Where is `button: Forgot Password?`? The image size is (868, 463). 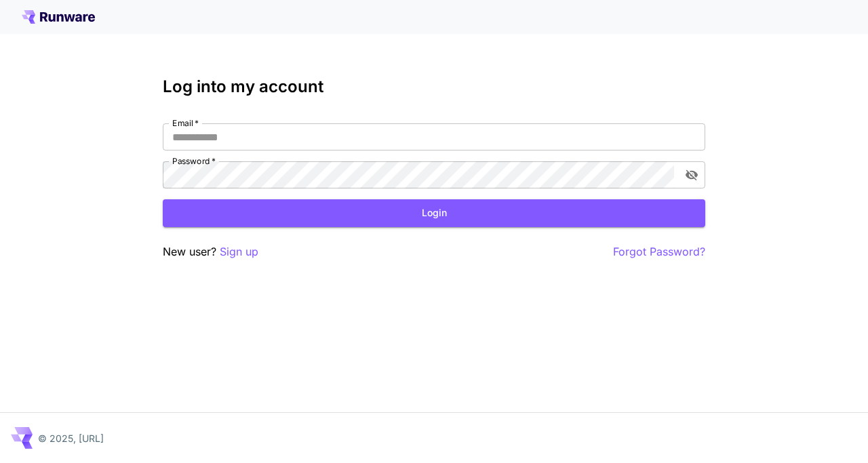 button: Forgot Password? is located at coordinates (659, 252).